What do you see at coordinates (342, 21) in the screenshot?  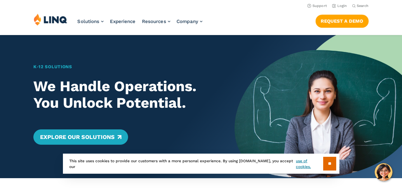 I see `a: Request a Demo` at bounding box center [342, 21].